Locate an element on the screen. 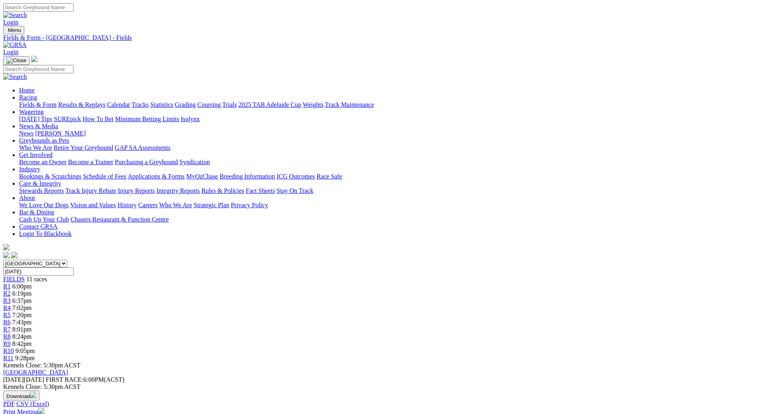 Image resolution: width=758 pixels, height=414 pixels. span: Kennels Close: 5:30pm ACST is located at coordinates (42, 365).